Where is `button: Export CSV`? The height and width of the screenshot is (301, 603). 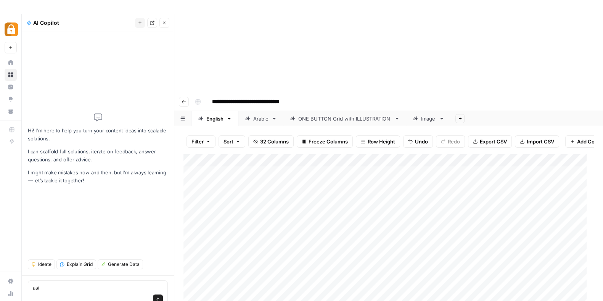
button: Export CSV is located at coordinates (490, 141).